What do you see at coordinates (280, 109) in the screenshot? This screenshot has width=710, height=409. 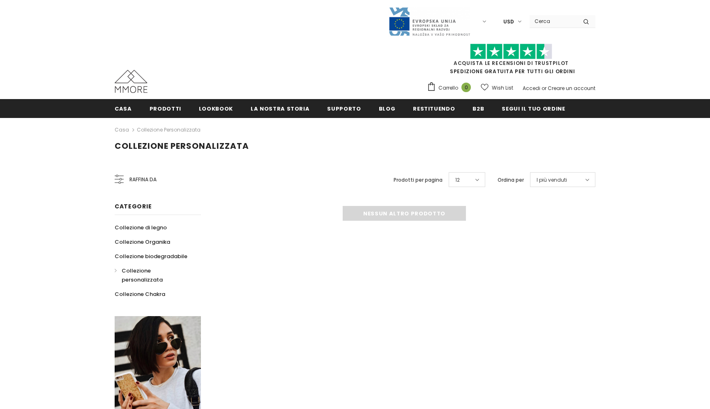 I see `span: La nostra storia` at bounding box center [280, 109].